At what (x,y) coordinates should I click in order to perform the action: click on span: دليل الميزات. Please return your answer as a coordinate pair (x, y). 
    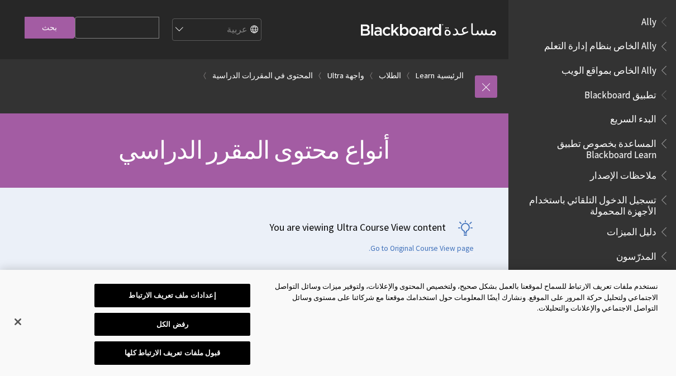
    Looking at the image, I should click on (632, 230).